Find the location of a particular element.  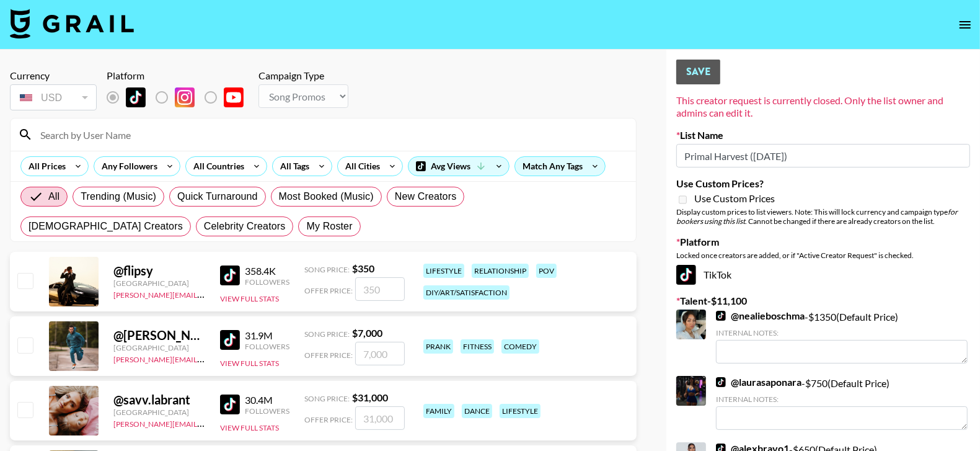

span: New Creators is located at coordinates (426, 197).